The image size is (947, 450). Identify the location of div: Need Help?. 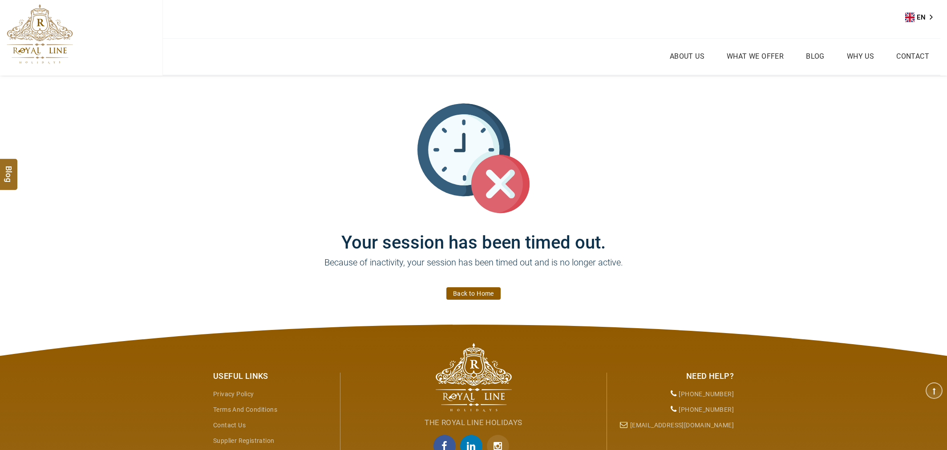
(674, 376).